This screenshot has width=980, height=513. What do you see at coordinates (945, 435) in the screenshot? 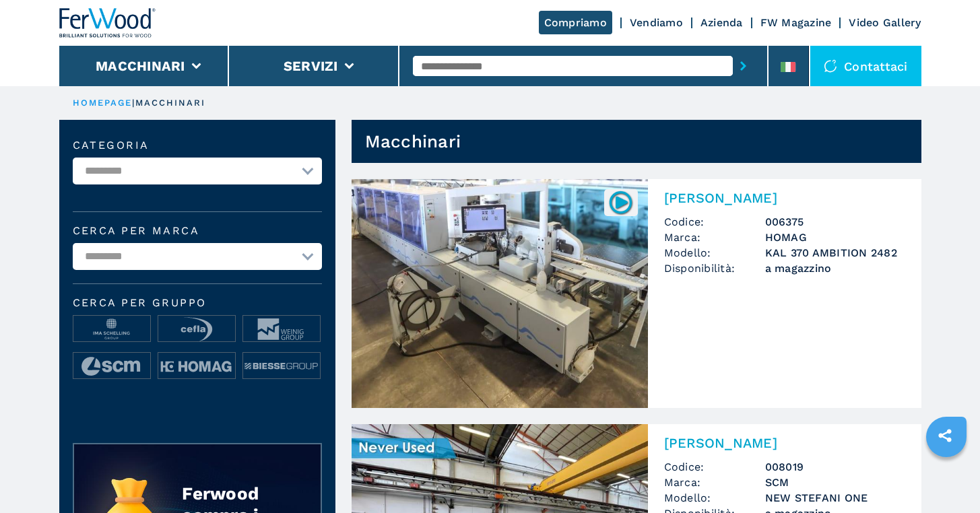
I see `a: sharethis` at bounding box center [945, 435].